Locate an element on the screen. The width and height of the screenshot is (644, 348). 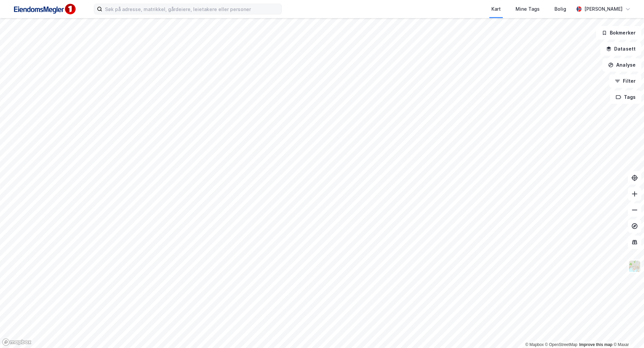
div: Kart is located at coordinates (497, 9).